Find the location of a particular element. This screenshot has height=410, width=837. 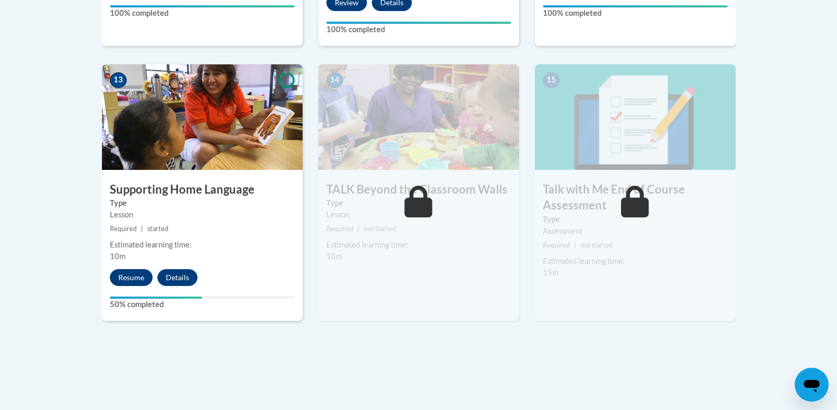

label: 50% completed is located at coordinates (202, 305).